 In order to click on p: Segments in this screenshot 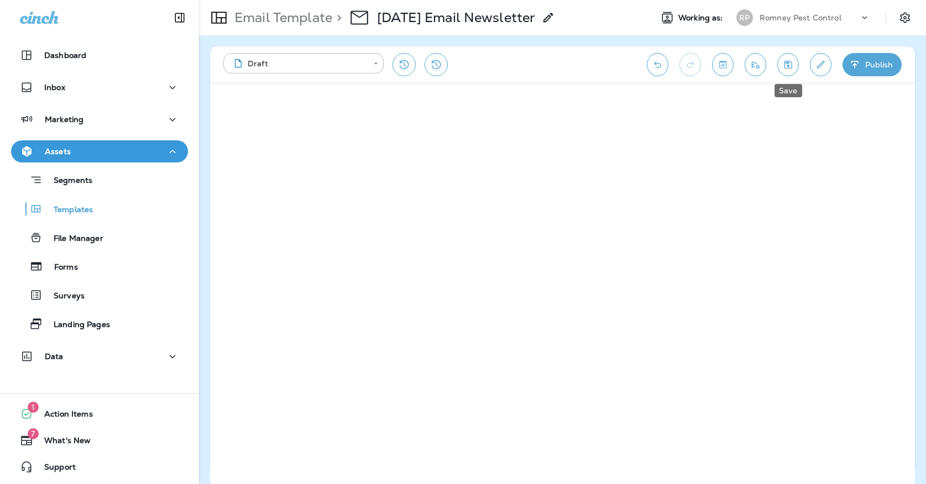, I will do `click(67, 181)`.